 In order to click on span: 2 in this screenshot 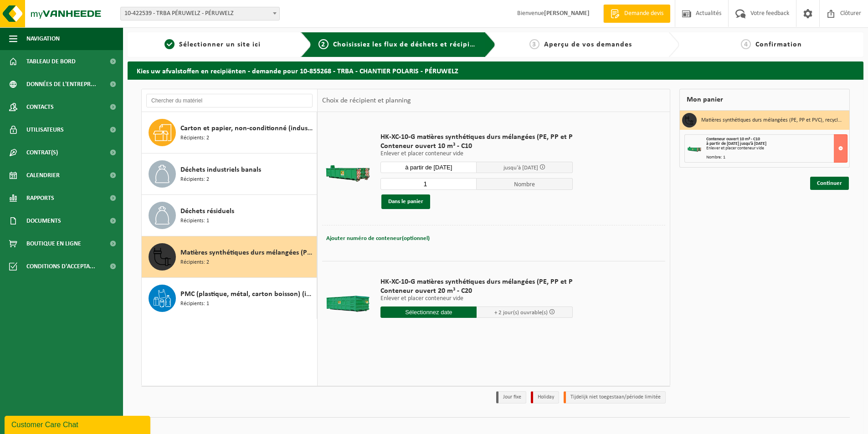, I will do `click(323, 44)`.